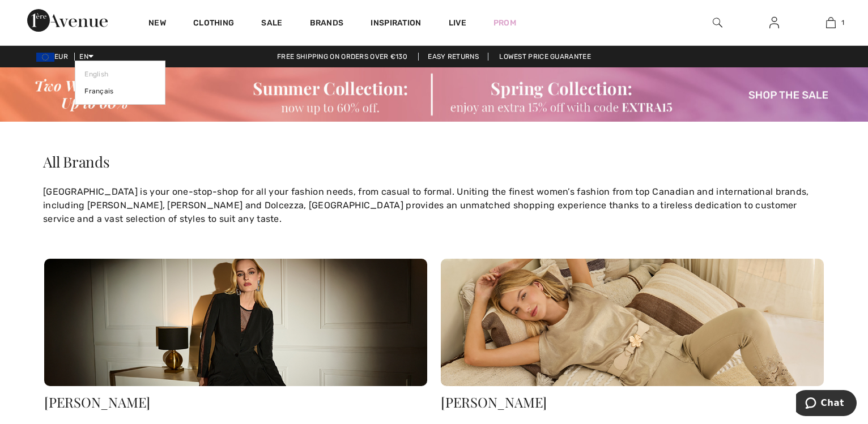  Describe the element at coordinates (717, 22) in the screenshot. I see `img: search the website` at that location.